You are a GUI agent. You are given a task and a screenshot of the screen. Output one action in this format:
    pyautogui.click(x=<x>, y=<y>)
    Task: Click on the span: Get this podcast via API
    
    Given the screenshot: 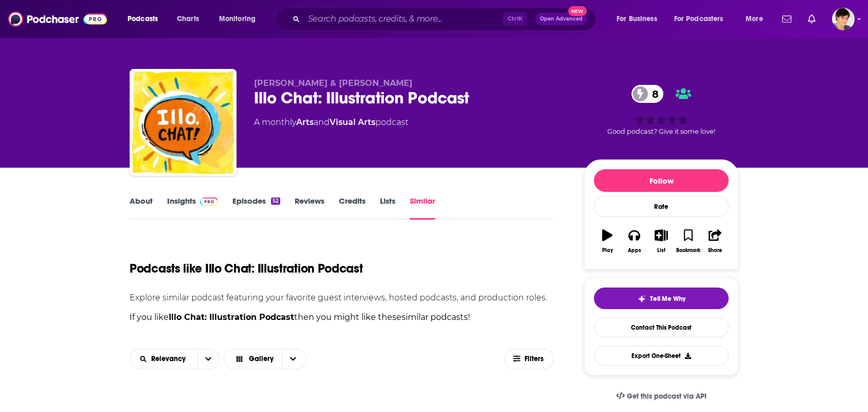 What is the action you would take?
    pyautogui.click(x=667, y=396)
    